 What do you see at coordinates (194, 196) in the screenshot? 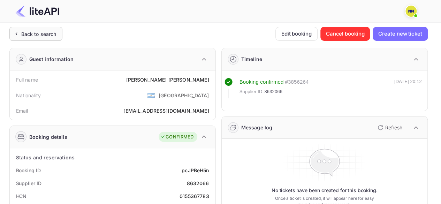
I see `div: 0155367783` at bounding box center [194, 196].